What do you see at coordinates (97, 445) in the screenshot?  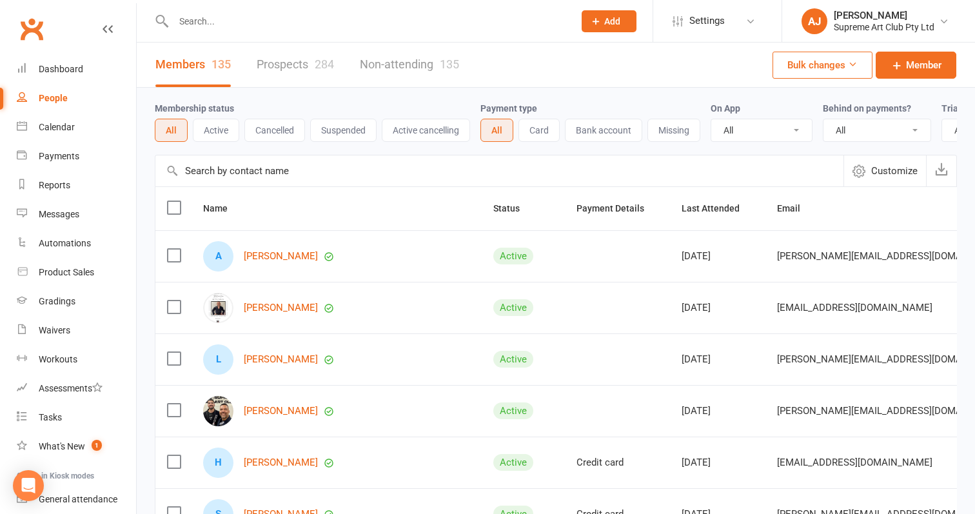 I see `span: 1` at bounding box center [97, 445].